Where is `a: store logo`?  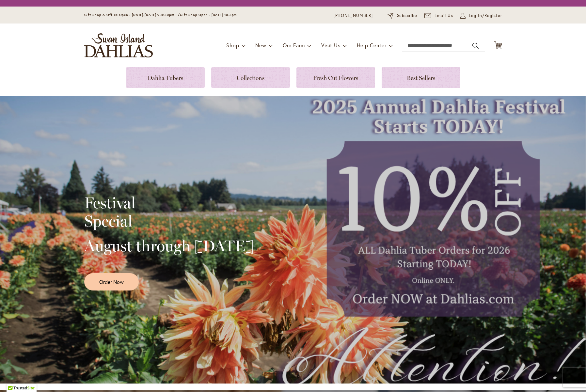 a: store logo is located at coordinates (118, 45).